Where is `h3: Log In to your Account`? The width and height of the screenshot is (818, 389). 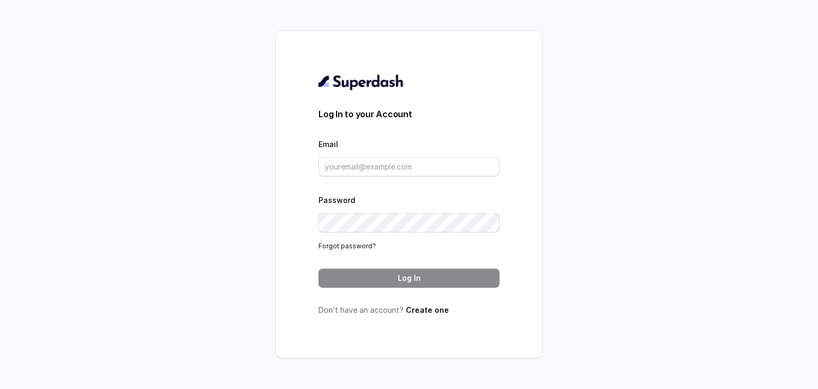 h3: Log In to your Account is located at coordinates (409, 114).